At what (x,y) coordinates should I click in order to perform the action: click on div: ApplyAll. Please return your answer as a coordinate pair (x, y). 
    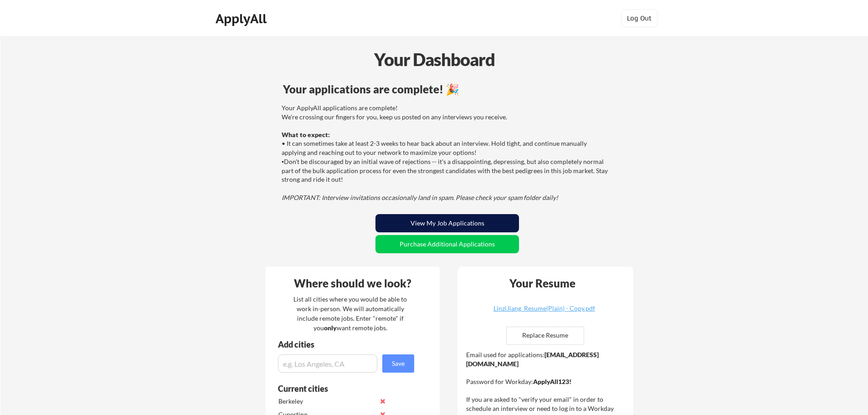
    Looking at the image, I should click on (243, 18).